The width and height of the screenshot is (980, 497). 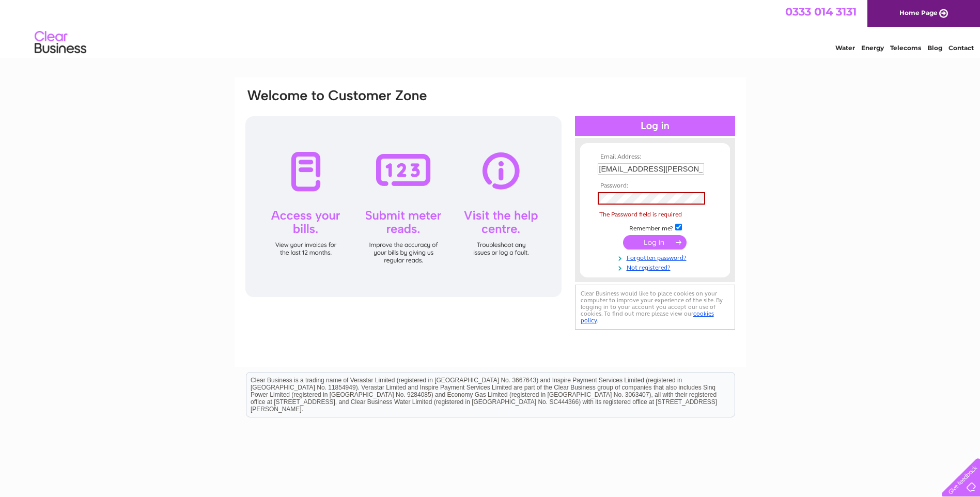 I want to click on input: Submit, so click(x=654, y=242).